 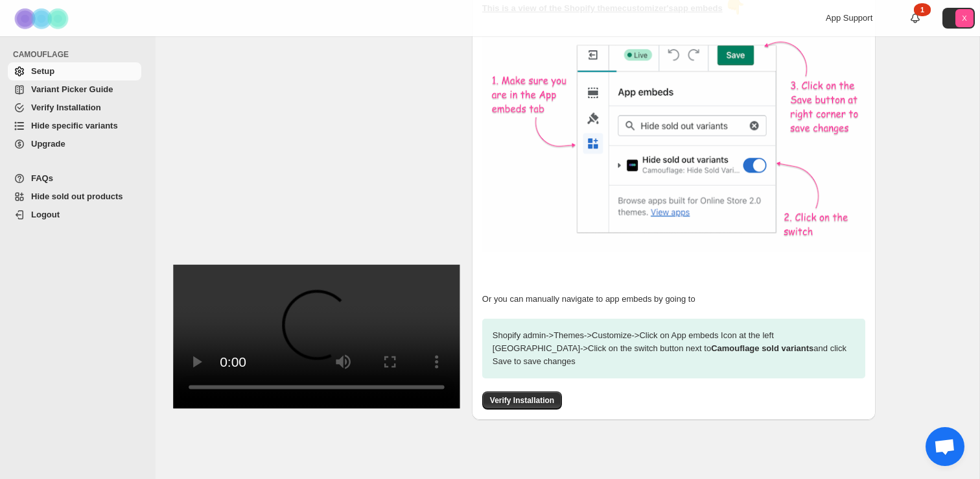 I want to click on button: Verify Installation, so click(x=522, y=400).